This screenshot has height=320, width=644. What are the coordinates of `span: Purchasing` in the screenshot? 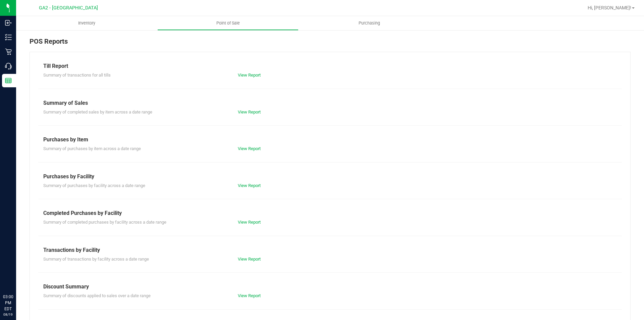 It's located at (369, 23).